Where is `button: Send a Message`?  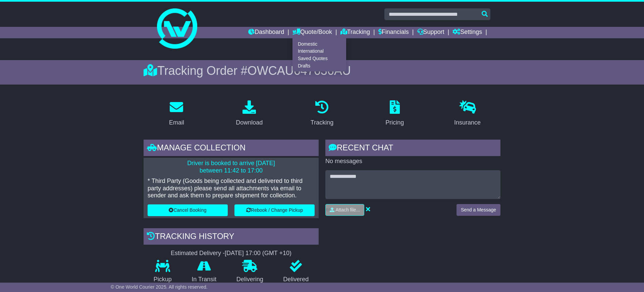 button: Send a Message is located at coordinates (478, 210).